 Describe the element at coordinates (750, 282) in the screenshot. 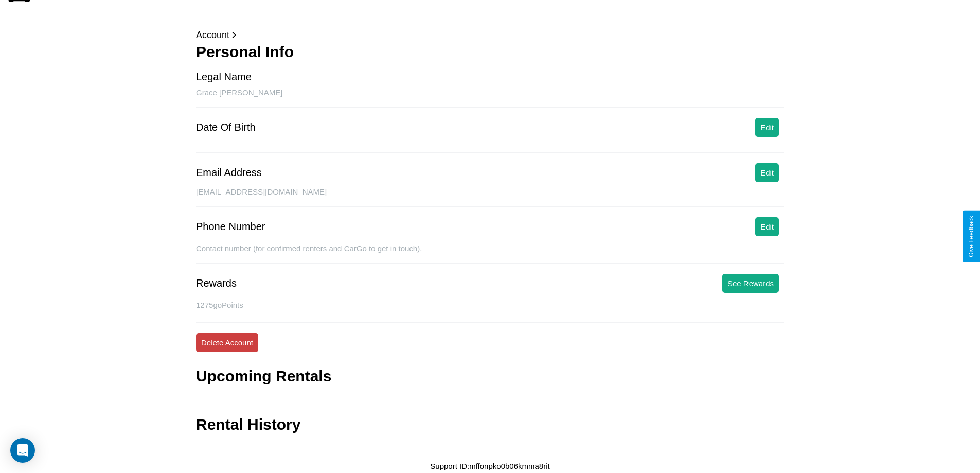

I see `button: See Rewards` at that location.